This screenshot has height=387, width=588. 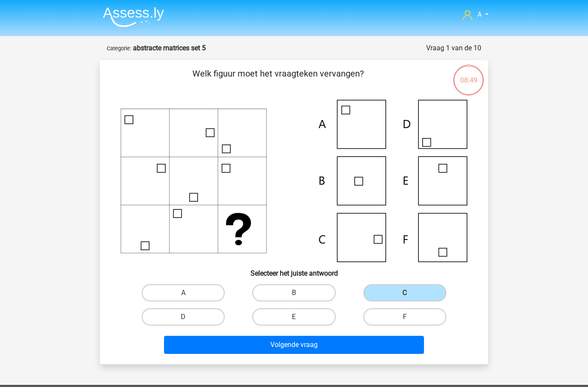 I want to click on h6: Selecteer het juiste antwoord, so click(x=294, y=270).